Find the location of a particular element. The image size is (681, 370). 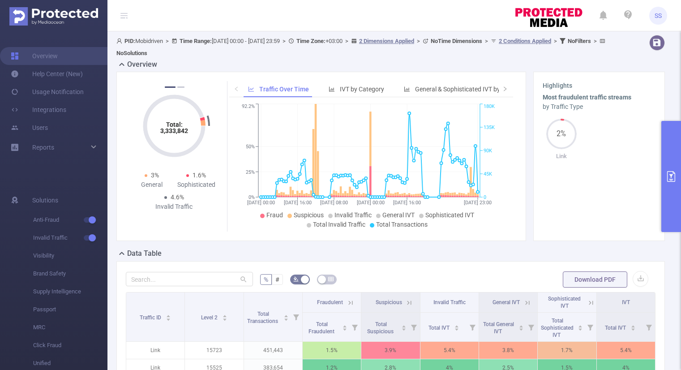

p: 15723 is located at coordinates (214, 350).